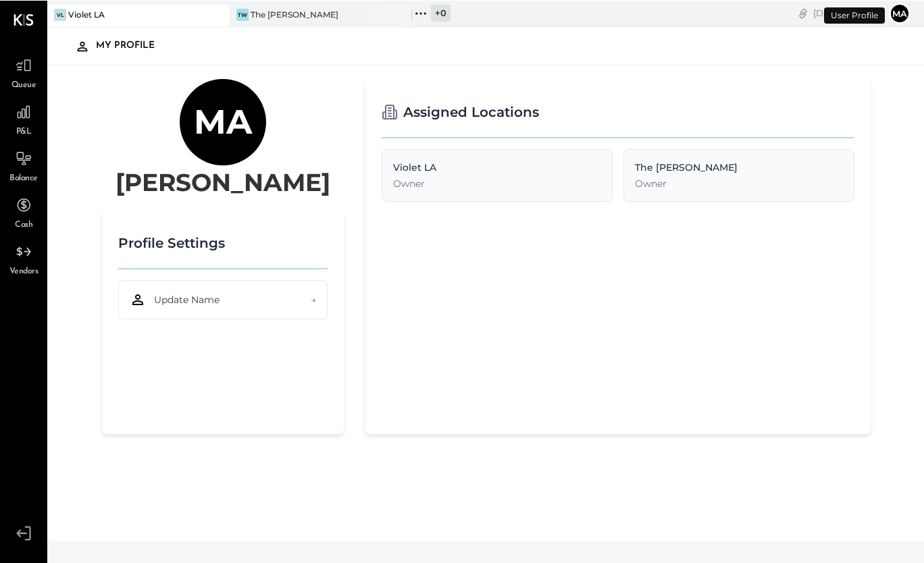 This screenshot has height=563, width=924. Describe the element at coordinates (471, 111) in the screenshot. I see `h2: Assigned Locations` at that location.